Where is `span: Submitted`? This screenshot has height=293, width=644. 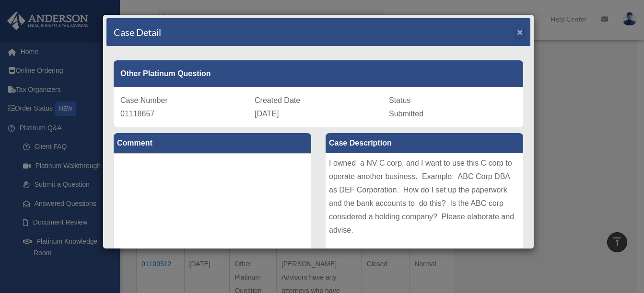 span: Submitted is located at coordinates (406, 114).